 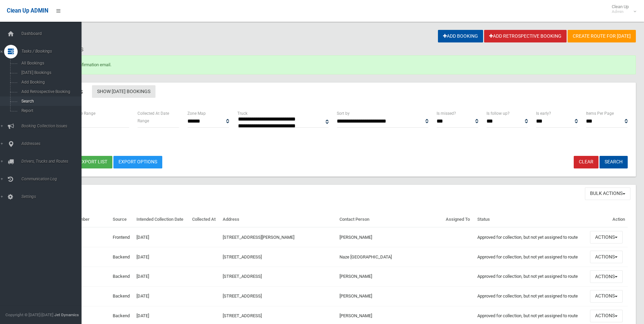 What do you see at coordinates (614, 162) in the screenshot?
I see `button: Search` at bounding box center [614, 162].